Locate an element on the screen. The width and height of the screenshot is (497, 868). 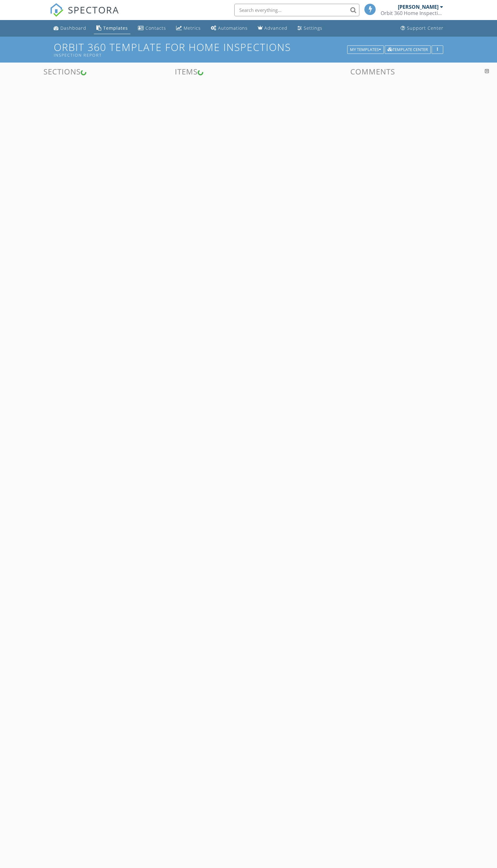
div: Settings is located at coordinates (313, 28).